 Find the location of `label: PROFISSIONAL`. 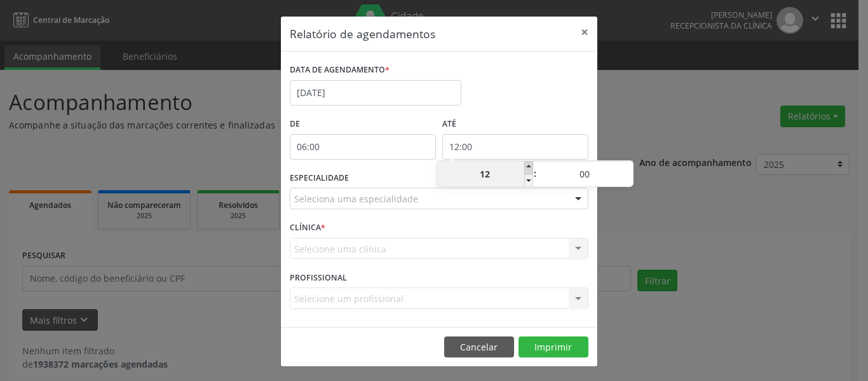

label: PROFISSIONAL is located at coordinates (319, 278).